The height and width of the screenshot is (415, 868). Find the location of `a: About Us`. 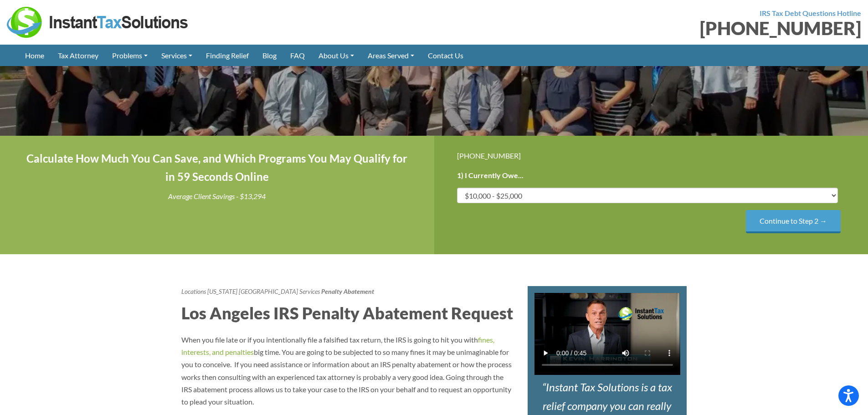

a: About Us is located at coordinates (336, 55).